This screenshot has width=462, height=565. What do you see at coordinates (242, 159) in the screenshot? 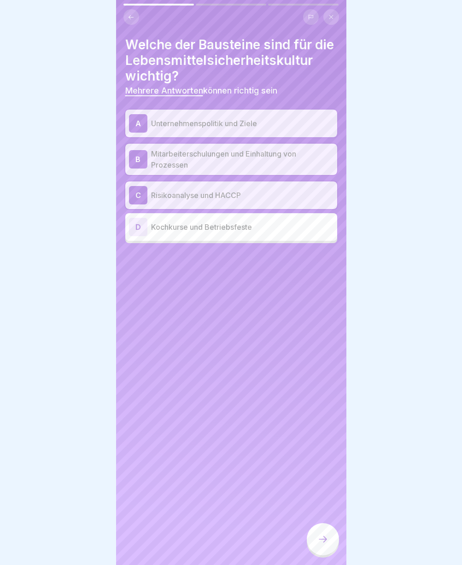
I see `p: Mitarbeiterschulungen und Einhaltung von Prozessen` at bounding box center [242, 159].